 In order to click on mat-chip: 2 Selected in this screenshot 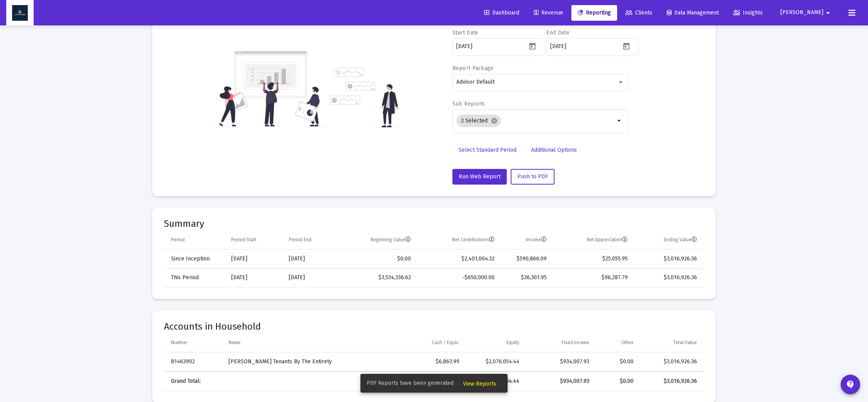, I will do `click(478, 121)`.